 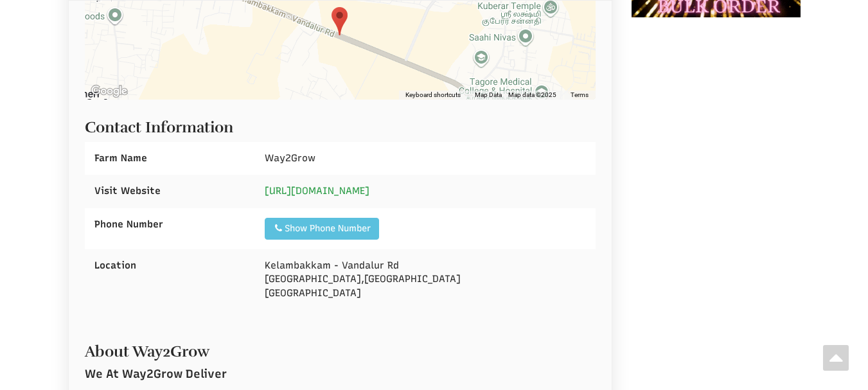 What do you see at coordinates (579, 95) in the screenshot?
I see `a: Terms (opens in new tab)` at bounding box center [579, 95].